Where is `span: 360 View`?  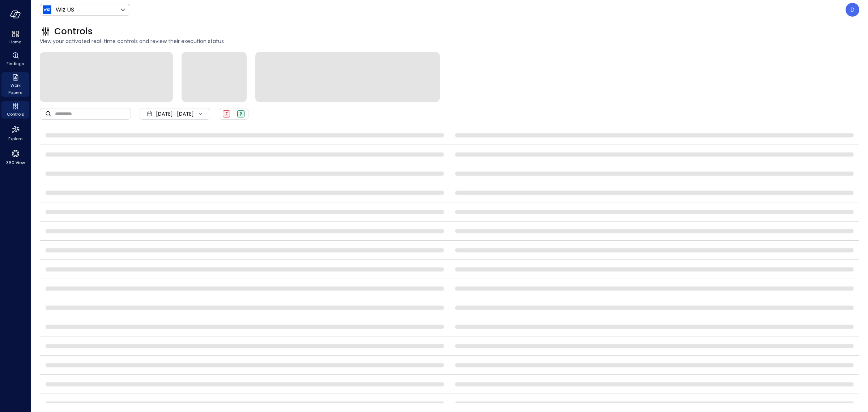 span: 360 View is located at coordinates (16, 162).